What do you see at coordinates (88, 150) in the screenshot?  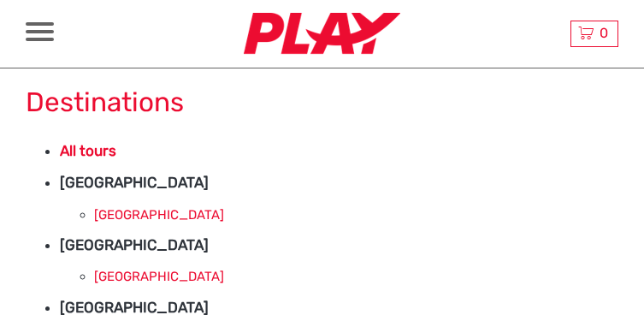 I see `a: All tours` at bounding box center [88, 150].